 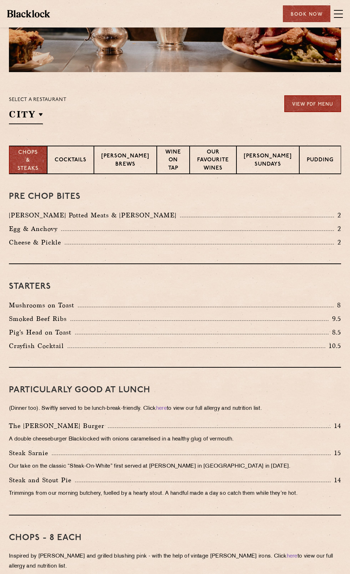 What do you see at coordinates (312, 104) in the screenshot?
I see `a: View PDF Menu` at bounding box center [312, 104].